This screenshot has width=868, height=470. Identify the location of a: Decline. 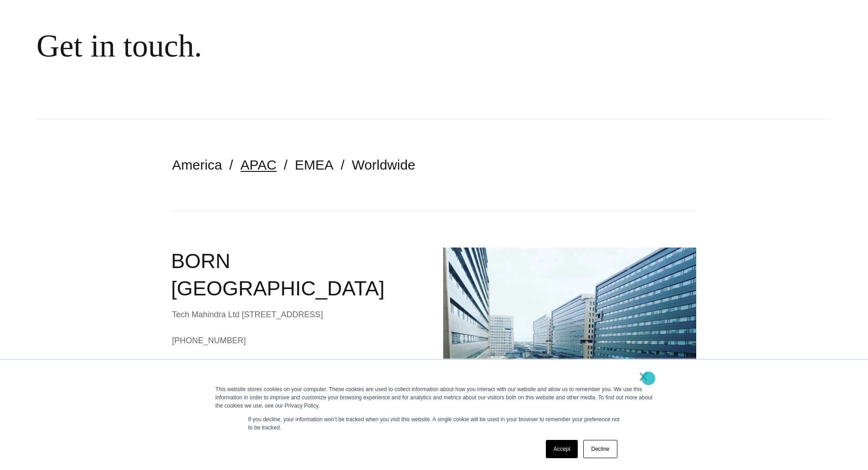
(600, 450).